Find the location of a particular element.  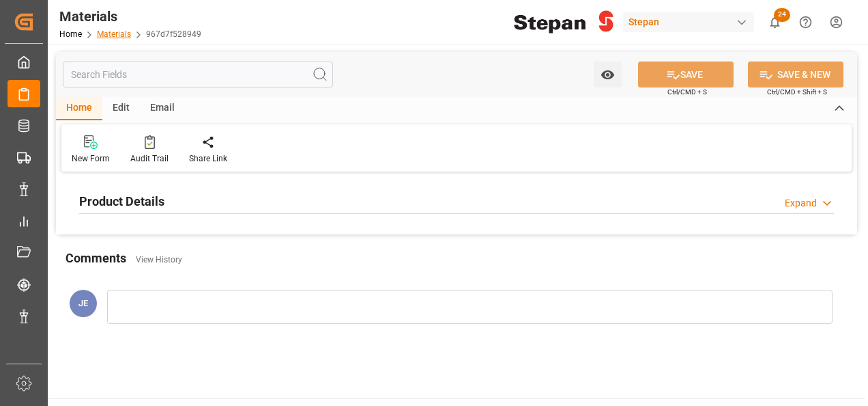

button: Stepan is located at coordinates (691, 22).